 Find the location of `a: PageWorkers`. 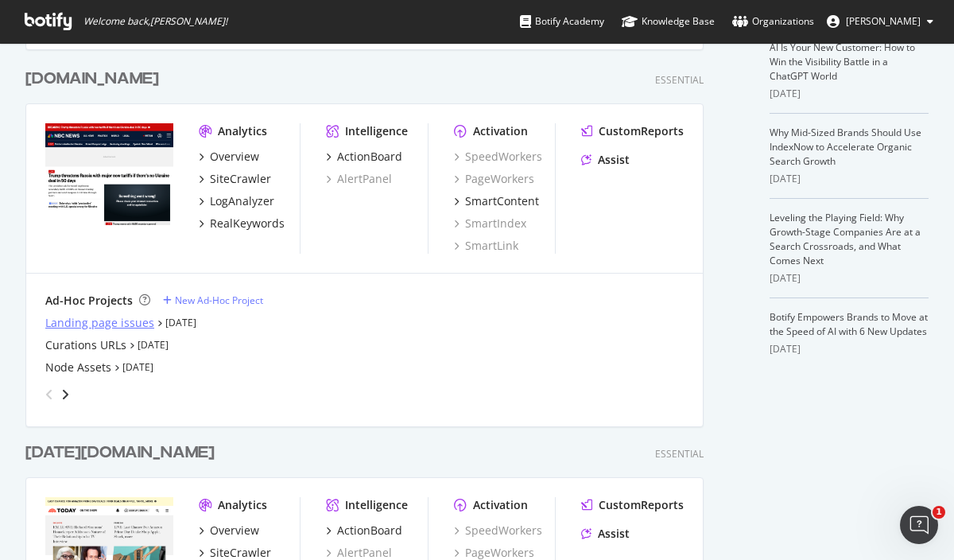

a: PageWorkers is located at coordinates (494, 179).